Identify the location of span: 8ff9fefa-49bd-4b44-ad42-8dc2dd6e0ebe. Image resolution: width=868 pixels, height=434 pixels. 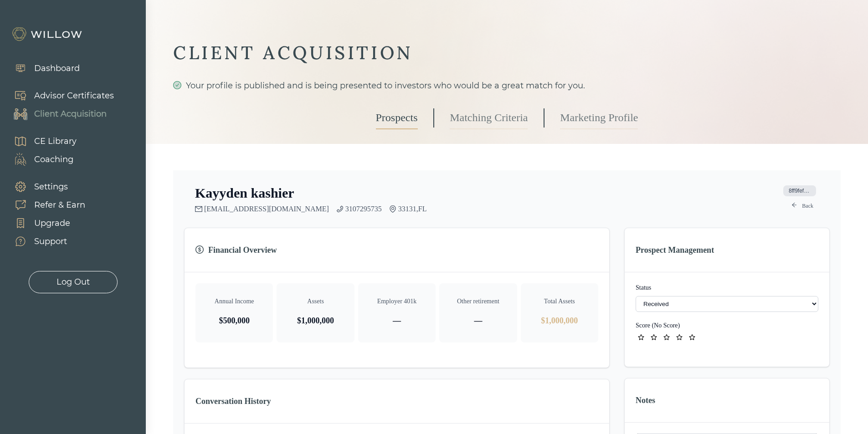
(800, 191).